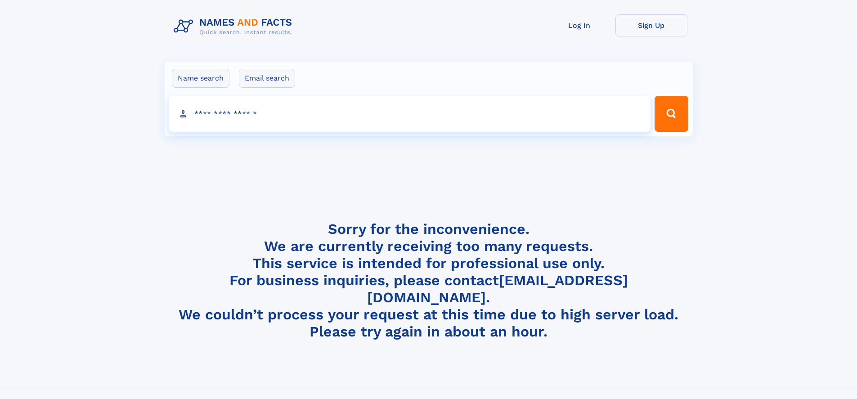 The image size is (857, 399). What do you see at coordinates (235, 27) in the screenshot?
I see `img: Logo Names and Facts` at bounding box center [235, 27].